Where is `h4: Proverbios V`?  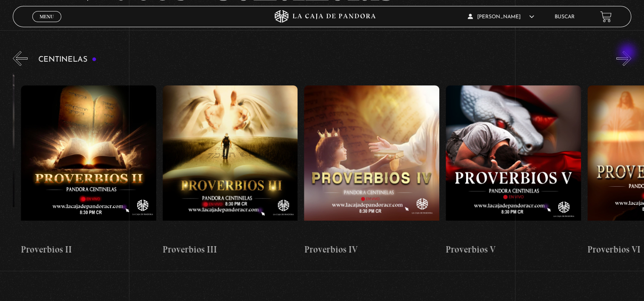 h4: Proverbios V is located at coordinates (514, 250).